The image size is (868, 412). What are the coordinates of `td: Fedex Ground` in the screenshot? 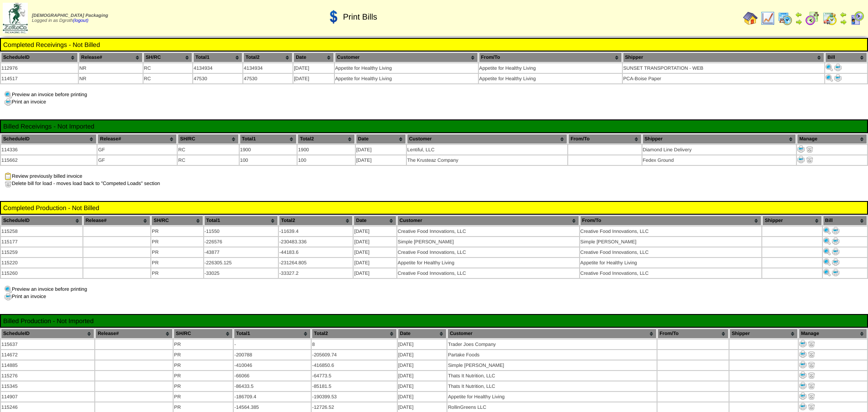 It's located at (719, 160).